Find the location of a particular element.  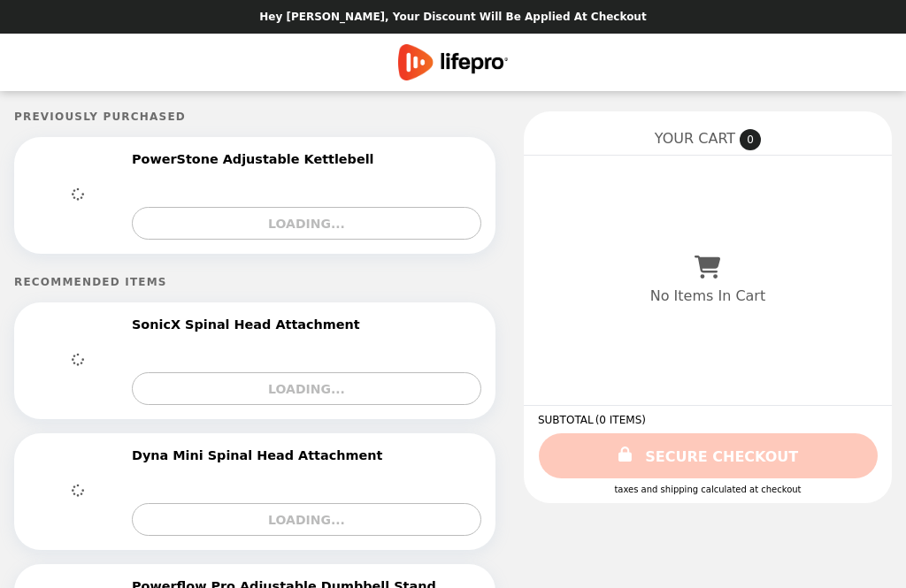

h5: Recommended Items is located at coordinates (255, 282).